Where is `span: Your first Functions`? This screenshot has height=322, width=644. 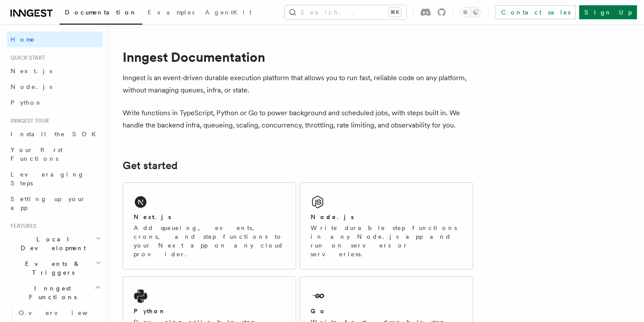 span: Your first Functions is located at coordinates (36, 154).